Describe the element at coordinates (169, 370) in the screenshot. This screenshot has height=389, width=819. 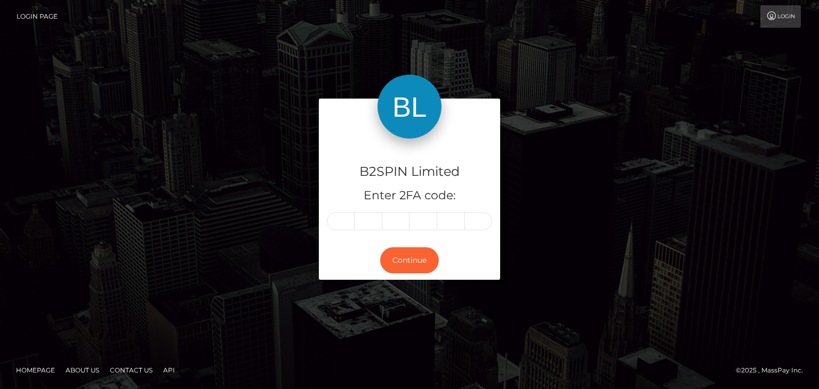
I see `a: API` at that location.